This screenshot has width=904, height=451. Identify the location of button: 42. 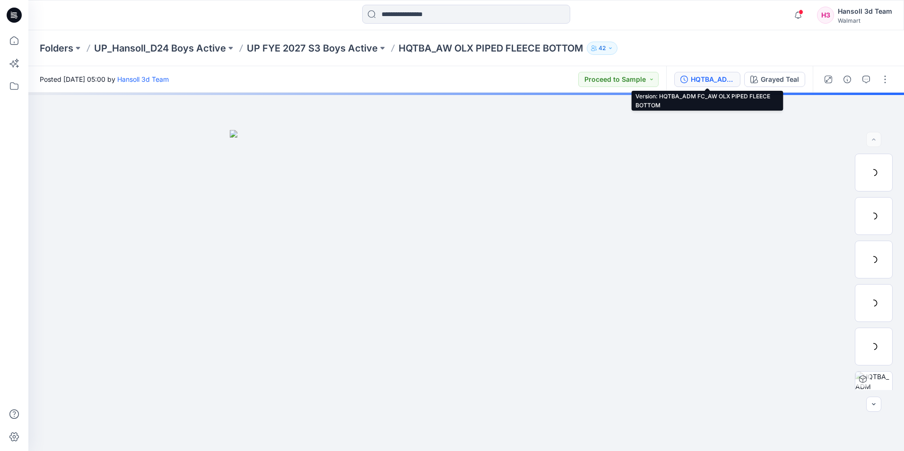
(602, 48).